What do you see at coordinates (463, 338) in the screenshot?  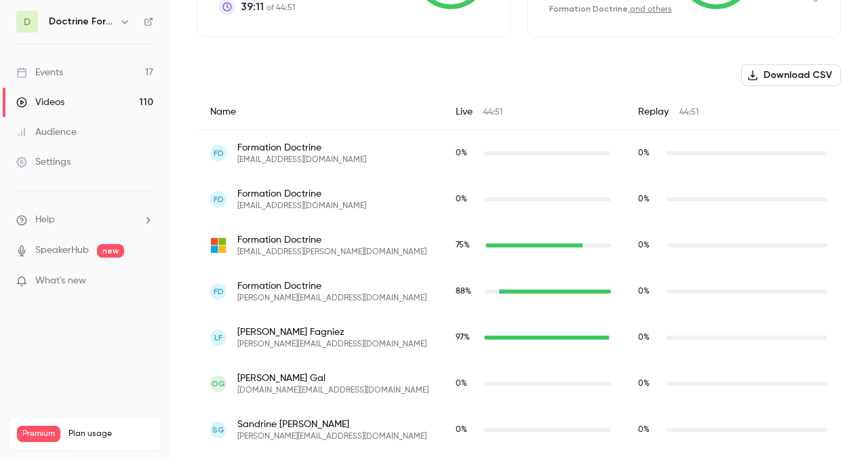 I see `span: 97 %` at bounding box center [463, 338].